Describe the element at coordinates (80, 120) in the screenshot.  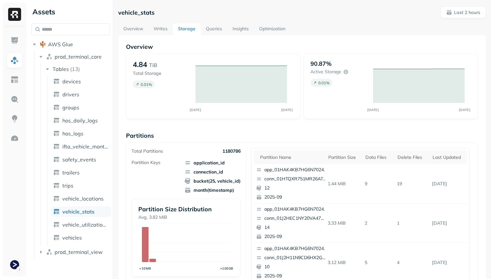
I see `span: hos_daily_logs` at that location.